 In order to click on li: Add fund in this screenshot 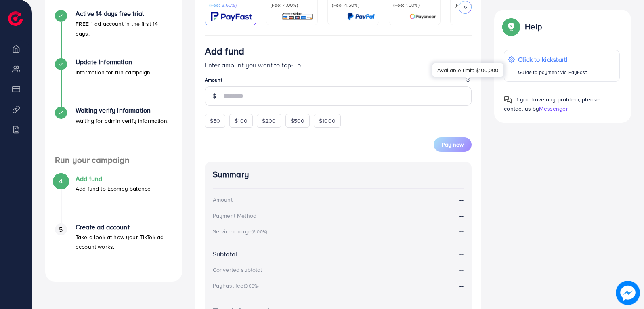, I will do `click(114, 199)`.